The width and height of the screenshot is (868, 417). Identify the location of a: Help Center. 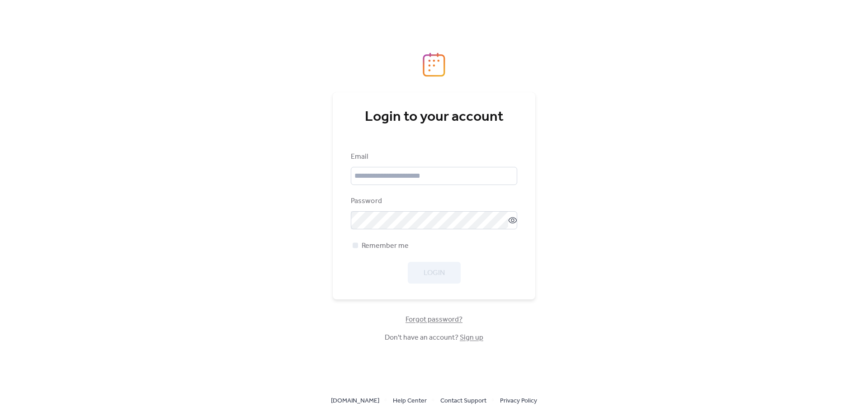
(410, 400).